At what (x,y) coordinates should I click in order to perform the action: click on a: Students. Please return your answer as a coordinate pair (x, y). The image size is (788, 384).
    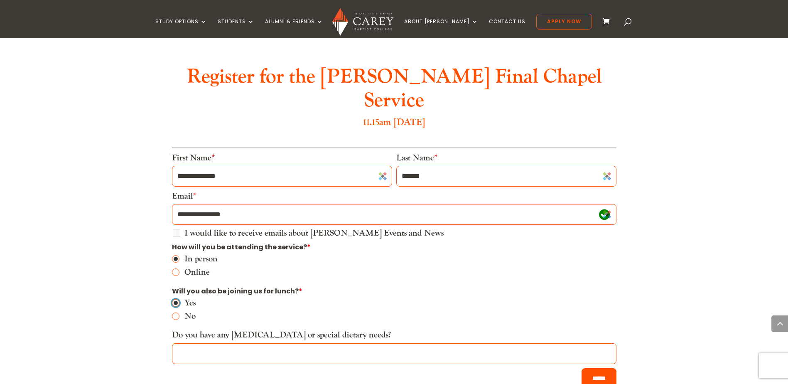
    Looking at the image, I should click on (236, 28).